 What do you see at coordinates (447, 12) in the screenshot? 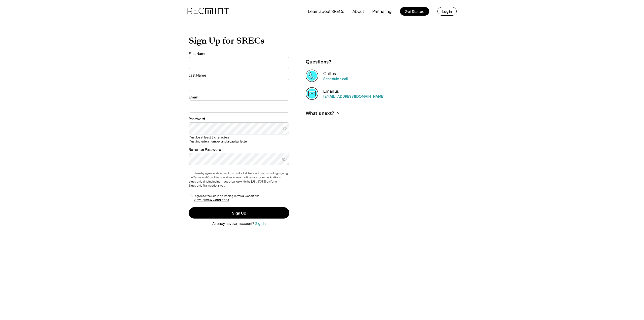
I see `button: Log in` at bounding box center [447, 12].